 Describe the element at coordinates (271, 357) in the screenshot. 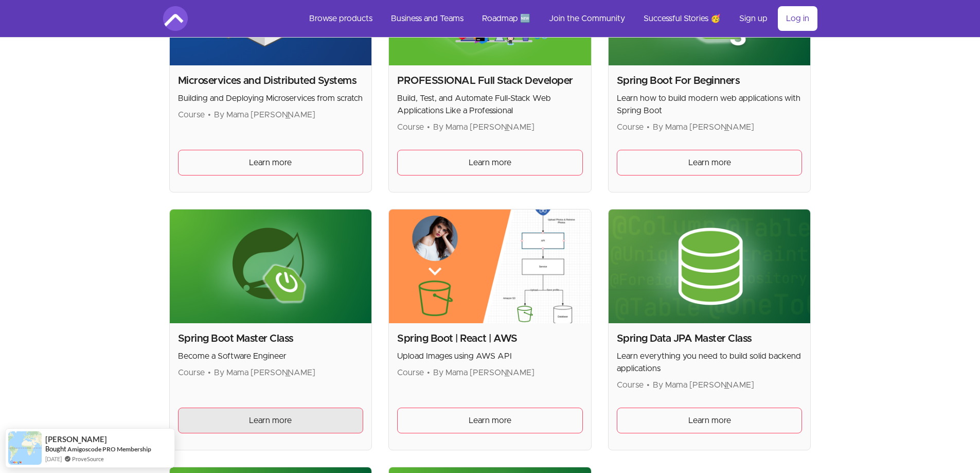

I see `p: Become a Software Engineer` at that location.